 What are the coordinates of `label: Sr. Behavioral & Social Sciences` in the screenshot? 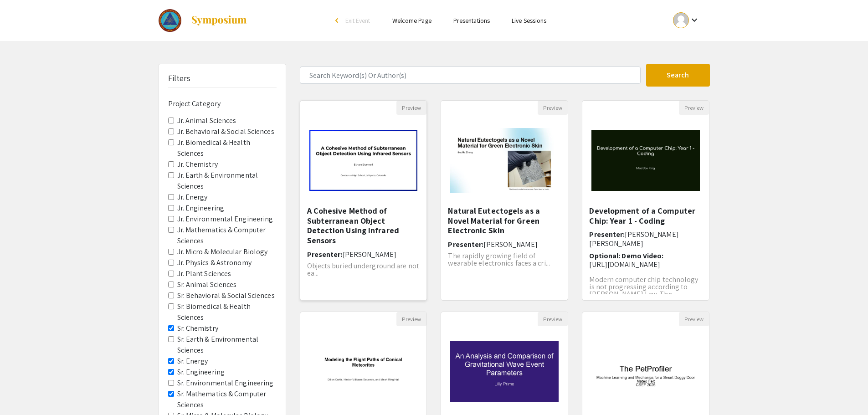 It's located at (226, 296).